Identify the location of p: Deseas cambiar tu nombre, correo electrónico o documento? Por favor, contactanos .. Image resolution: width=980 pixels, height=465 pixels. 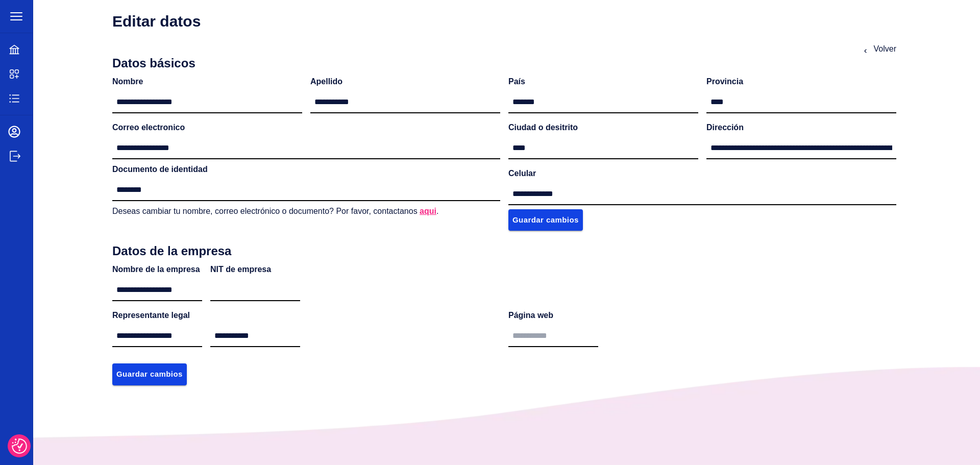
(307, 211).